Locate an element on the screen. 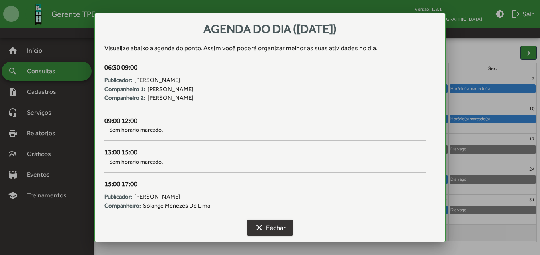  button: Fechar is located at coordinates (270, 228).